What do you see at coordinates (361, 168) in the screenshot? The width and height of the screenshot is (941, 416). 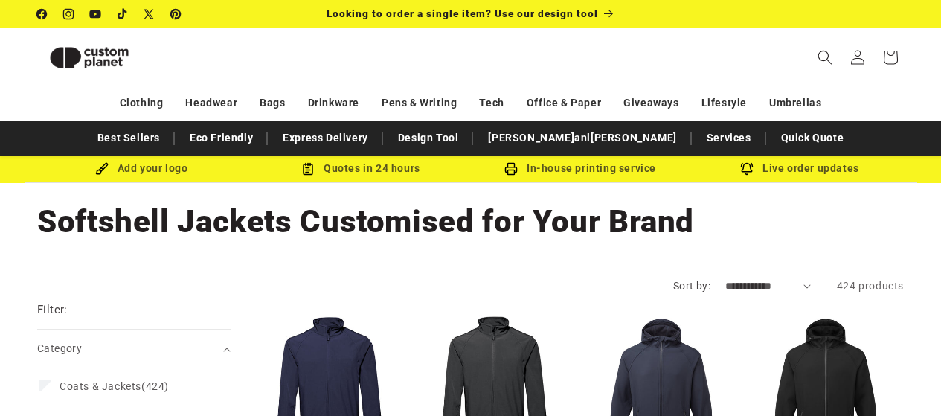 I see `div: Quotes in 24 hours` at bounding box center [361, 168].